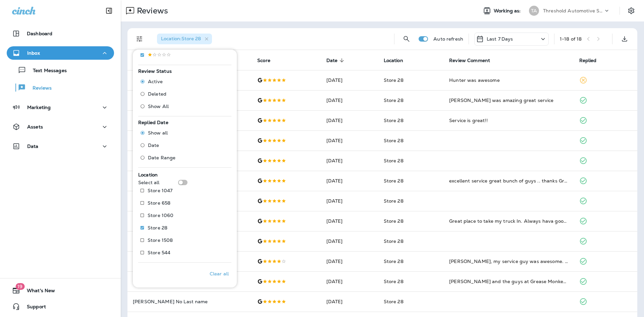 This screenshot has height=317, width=644. I want to click on p: Inbox, so click(34, 53).